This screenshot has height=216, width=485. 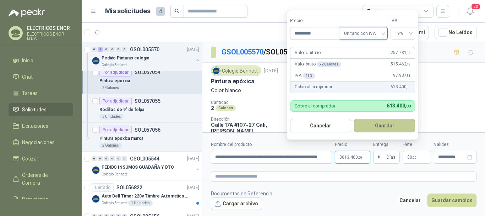 I want to click on a: Cotizar, so click(x=41, y=158).